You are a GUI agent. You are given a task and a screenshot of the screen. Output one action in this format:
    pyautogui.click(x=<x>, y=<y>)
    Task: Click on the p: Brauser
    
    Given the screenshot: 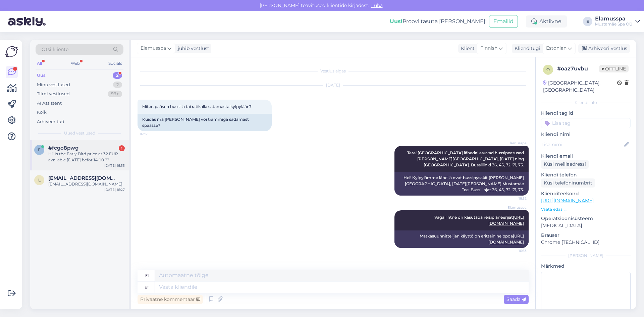 What is the action you would take?
    pyautogui.click(x=585, y=235)
    